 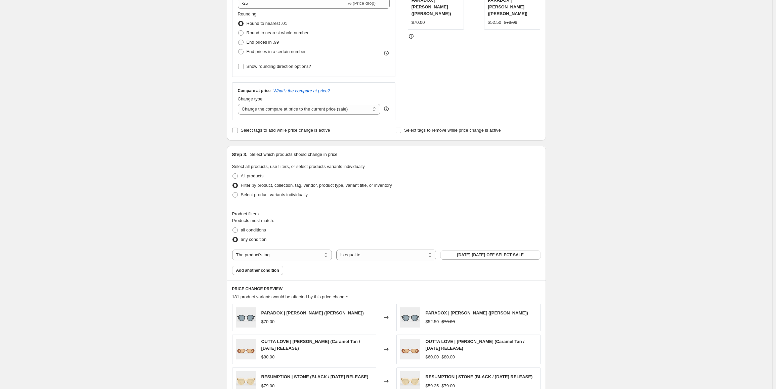 I want to click on span: End prices in a certain number, so click(x=276, y=51).